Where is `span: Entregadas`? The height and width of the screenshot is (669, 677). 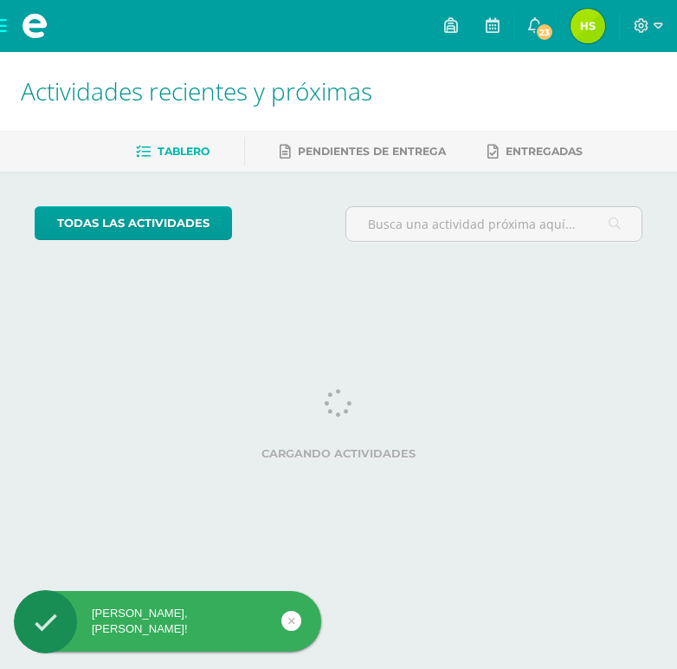 span: Entregadas is located at coordinates (544, 151).